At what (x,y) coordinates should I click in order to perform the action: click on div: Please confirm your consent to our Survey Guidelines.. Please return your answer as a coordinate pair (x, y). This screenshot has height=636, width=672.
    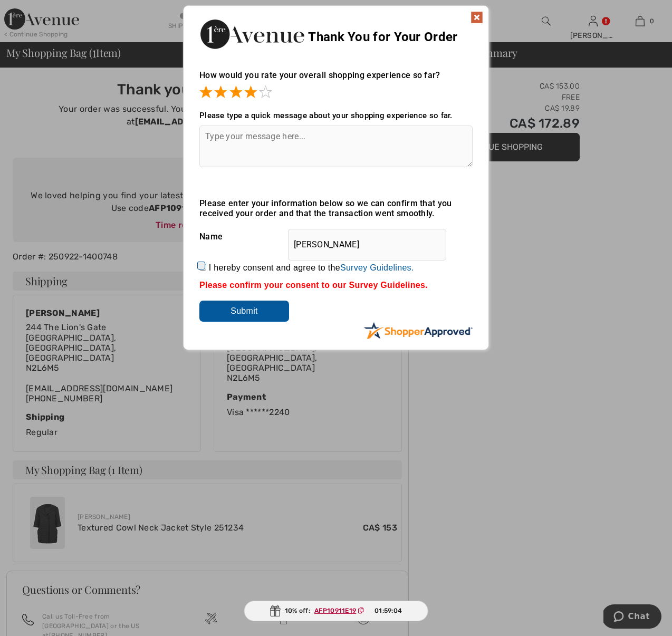
    Looking at the image, I should click on (336, 285).